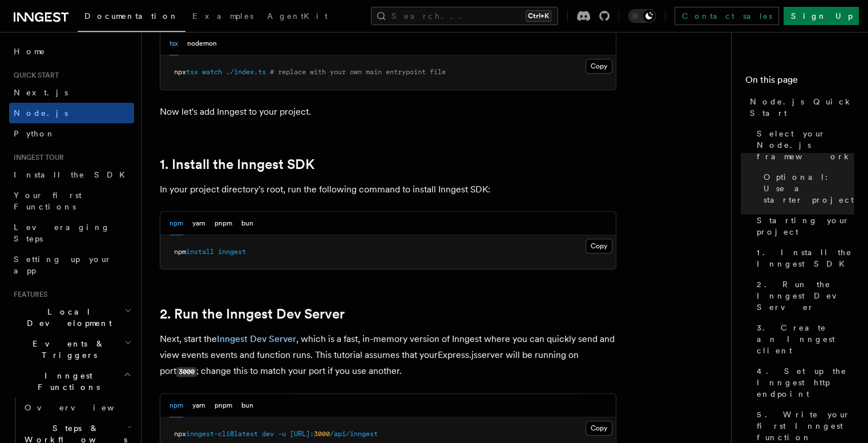  I want to click on a: Contact sales, so click(727, 16).